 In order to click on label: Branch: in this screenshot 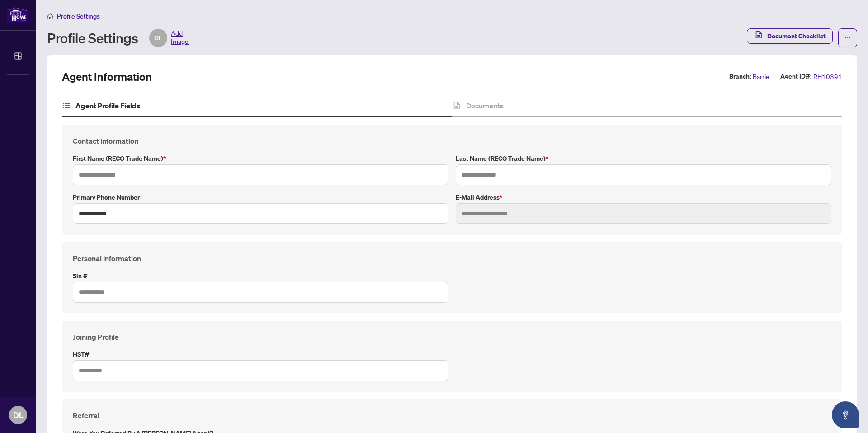, I will do `click(740, 76)`.